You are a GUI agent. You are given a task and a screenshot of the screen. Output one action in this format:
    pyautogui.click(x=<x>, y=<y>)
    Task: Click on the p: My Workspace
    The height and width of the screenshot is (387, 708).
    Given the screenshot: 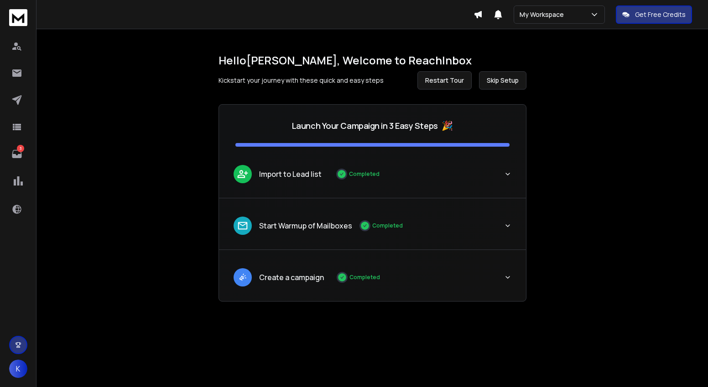 What is the action you would take?
    pyautogui.click(x=543, y=15)
    